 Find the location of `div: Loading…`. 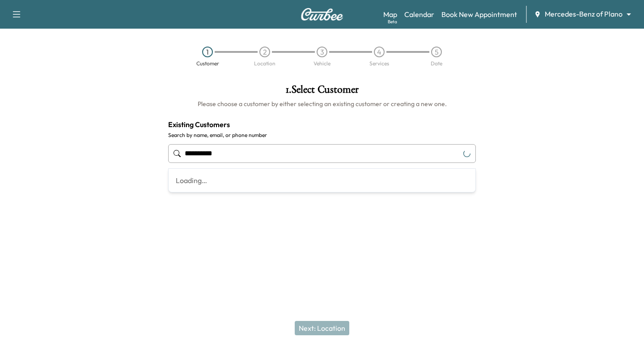

div: Loading… is located at coordinates (322, 181).